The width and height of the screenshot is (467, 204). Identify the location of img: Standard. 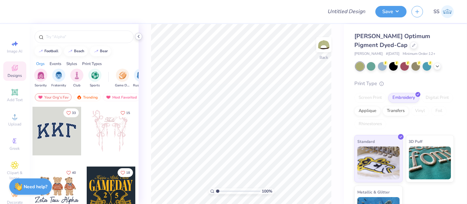
(378, 163).